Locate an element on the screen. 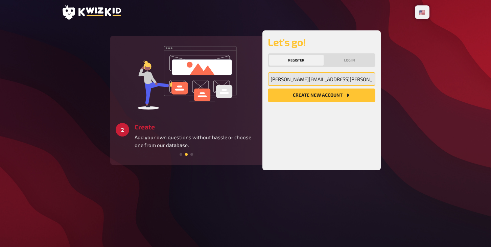 This screenshot has height=247, width=491. h3: Create is located at coordinates (196, 127).